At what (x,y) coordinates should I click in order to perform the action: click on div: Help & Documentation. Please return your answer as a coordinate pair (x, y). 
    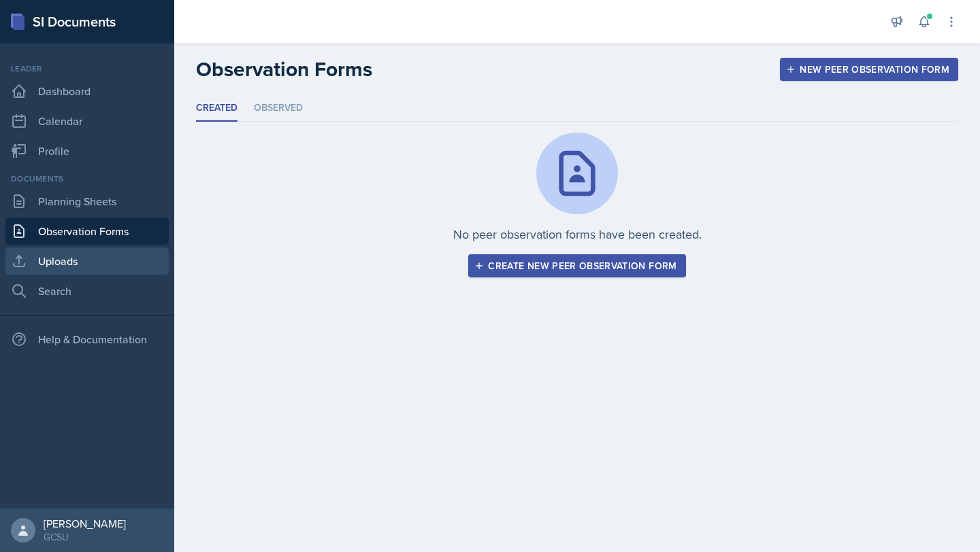
    Looking at the image, I should click on (87, 340).